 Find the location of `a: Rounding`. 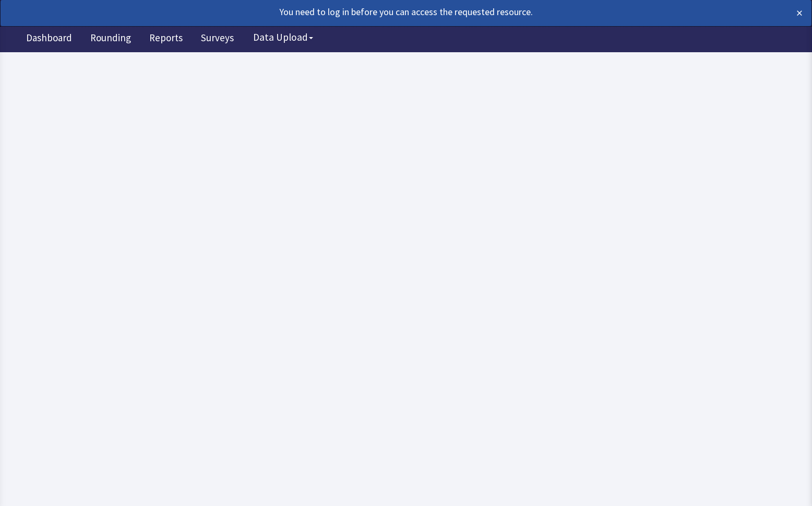

a: Rounding is located at coordinates (111, 40).